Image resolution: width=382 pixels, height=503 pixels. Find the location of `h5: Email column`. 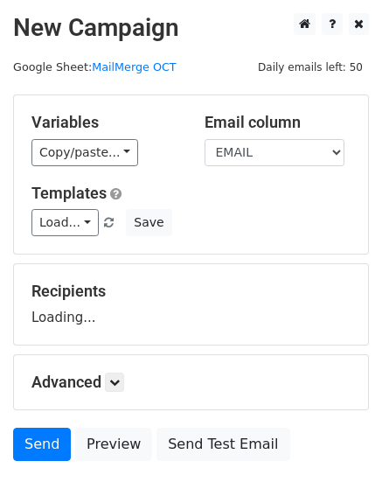

h5: Email column is located at coordinates (278, 123).